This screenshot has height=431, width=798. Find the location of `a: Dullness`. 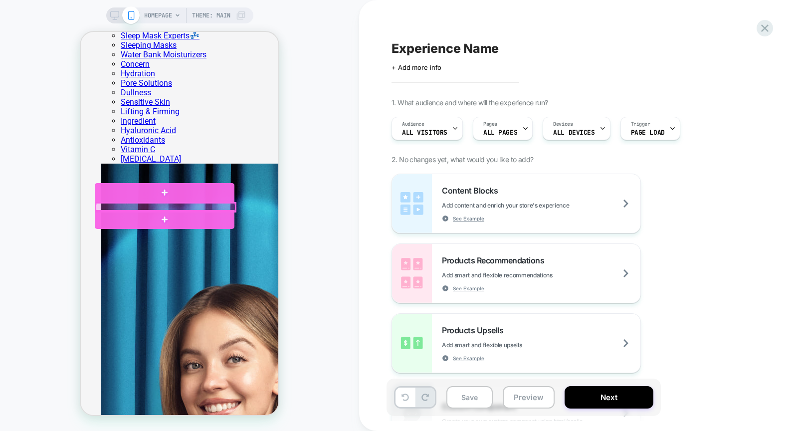

a: Dullness is located at coordinates (55, 60).